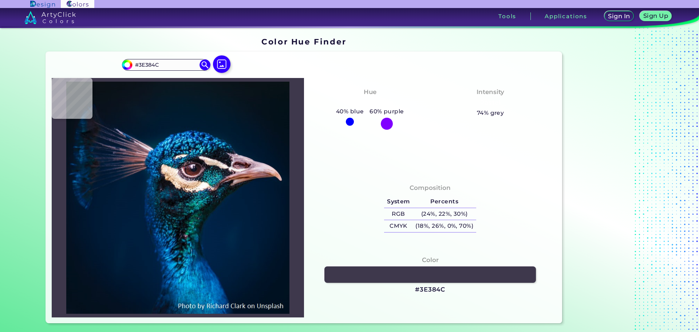  What do you see at coordinates (490, 92) in the screenshot?
I see `h4: Intensity` at bounding box center [490, 92].